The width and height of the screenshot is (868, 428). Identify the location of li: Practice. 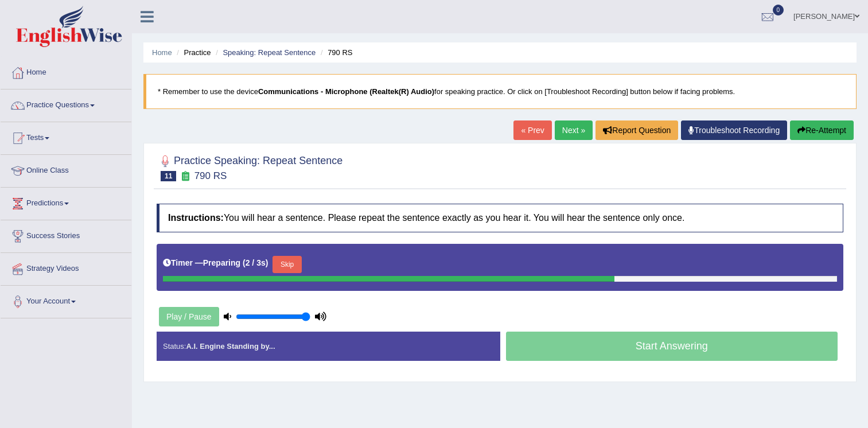
(192, 52).